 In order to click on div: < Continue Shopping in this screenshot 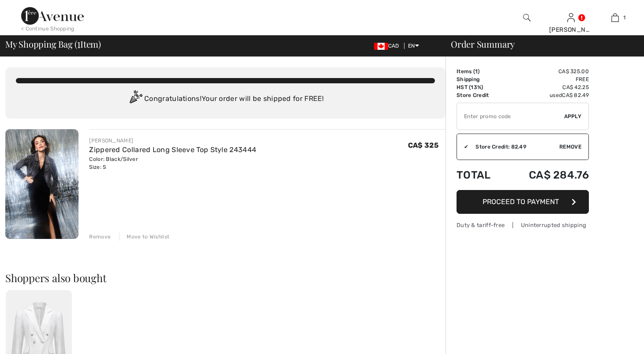, I will do `click(47, 29)`.